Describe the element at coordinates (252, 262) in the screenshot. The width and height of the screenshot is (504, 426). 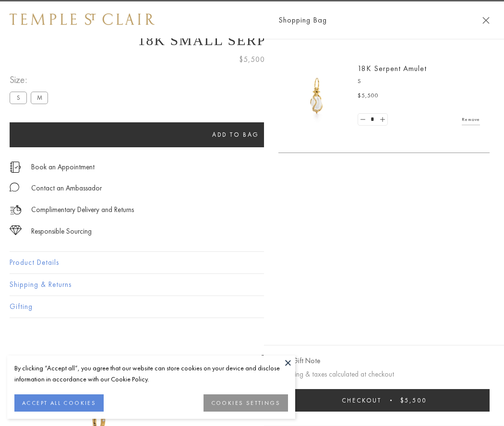
I see `button: Product Details` at that location.